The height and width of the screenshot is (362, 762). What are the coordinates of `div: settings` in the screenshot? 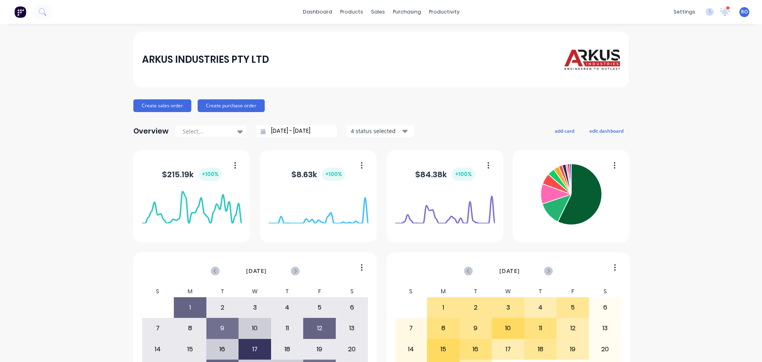 It's located at (684, 12).